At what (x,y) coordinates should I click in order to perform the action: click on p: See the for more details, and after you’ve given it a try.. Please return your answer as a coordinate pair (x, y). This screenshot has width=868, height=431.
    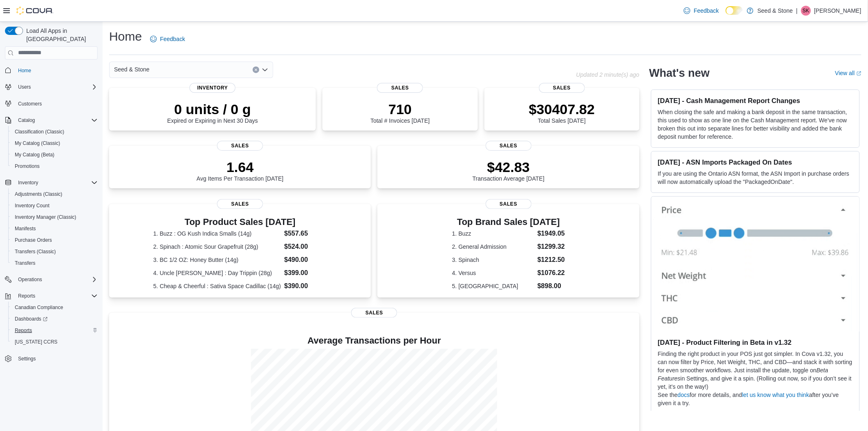
    Looking at the image, I should click on (755, 399).